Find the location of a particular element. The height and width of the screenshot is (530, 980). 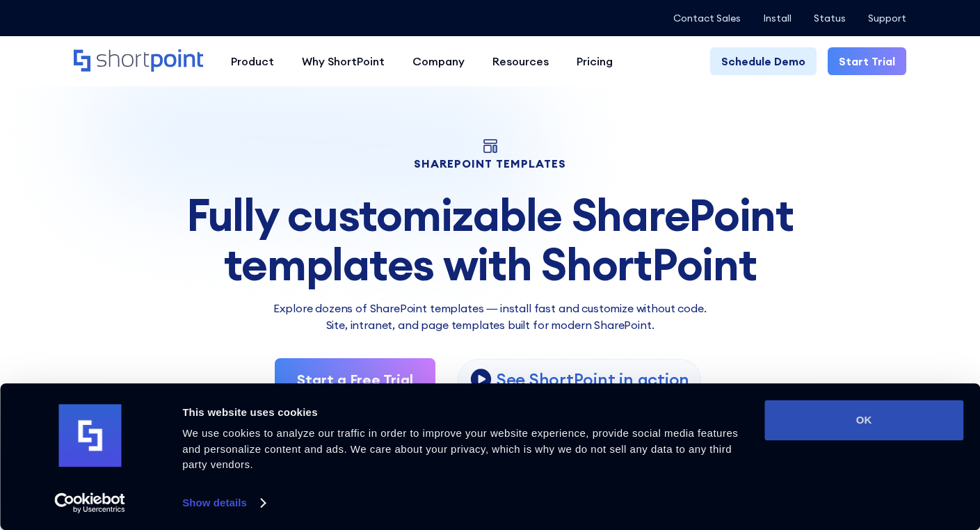

h1: SHAREPOINT TEMPLATES is located at coordinates (490, 164).